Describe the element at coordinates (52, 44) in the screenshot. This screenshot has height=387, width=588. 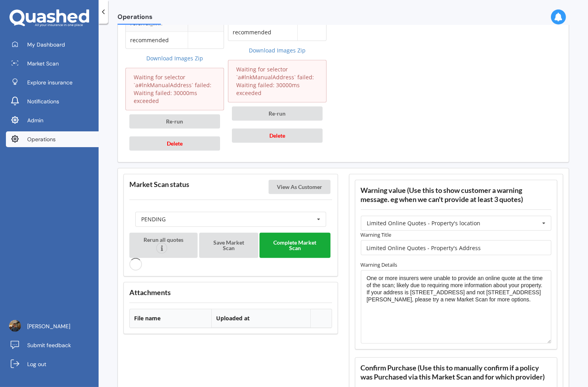
I see `a: My Dashboard` at that location.